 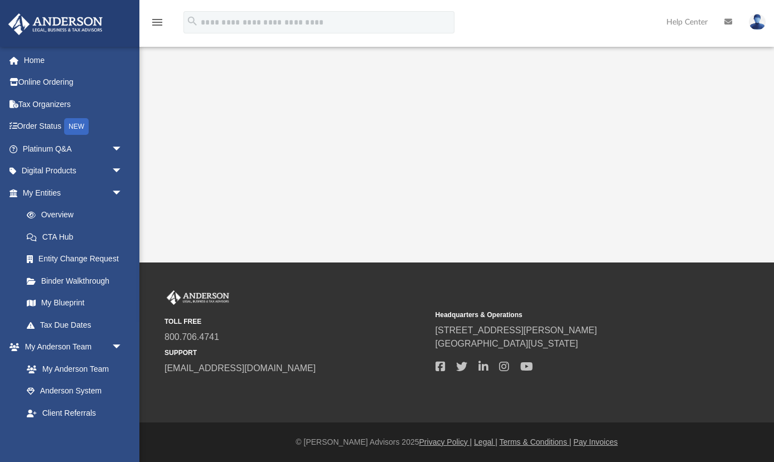 What do you see at coordinates (595, 442) in the screenshot?
I see `a: Pay Invoices` at bounding box center [595, 442].